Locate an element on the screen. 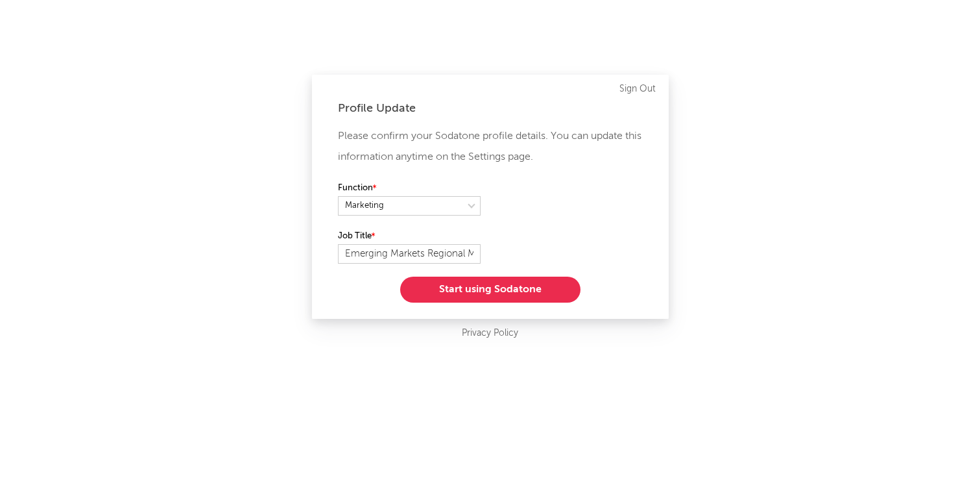 The image size is (980, 491). div: Profile Update is located at coordinates (491, 108).